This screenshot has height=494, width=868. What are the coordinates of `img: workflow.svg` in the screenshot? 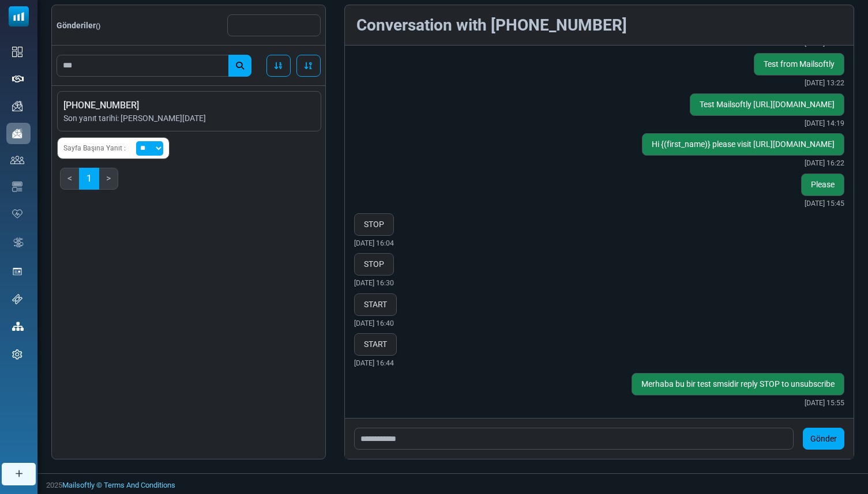 It's located at (19, 242).